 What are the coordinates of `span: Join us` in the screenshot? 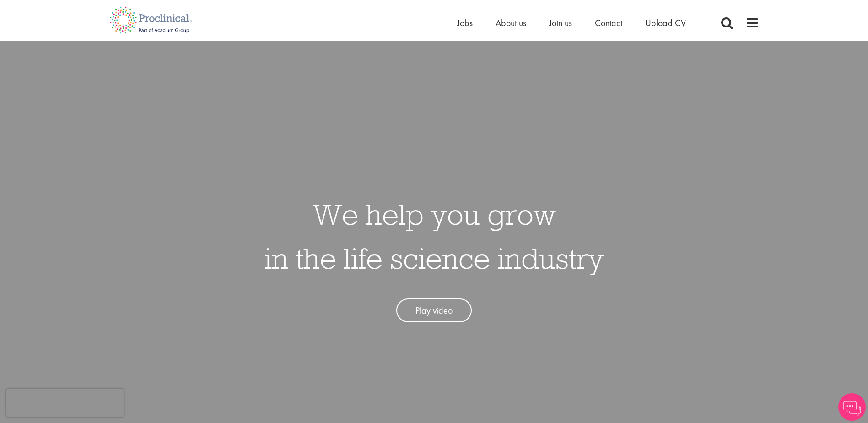 It's located at (561, 23).